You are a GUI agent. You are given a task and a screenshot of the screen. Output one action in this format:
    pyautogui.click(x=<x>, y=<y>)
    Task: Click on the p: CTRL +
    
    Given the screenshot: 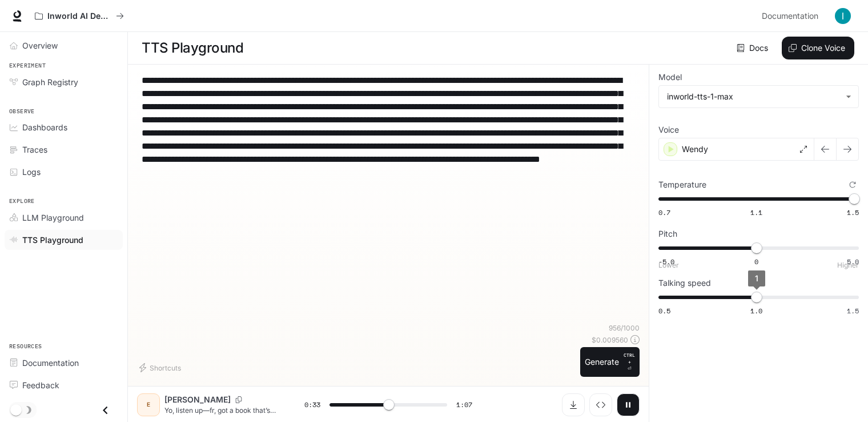 What is the action you would take?
    pyautogui.click(x=629, y=358)
    